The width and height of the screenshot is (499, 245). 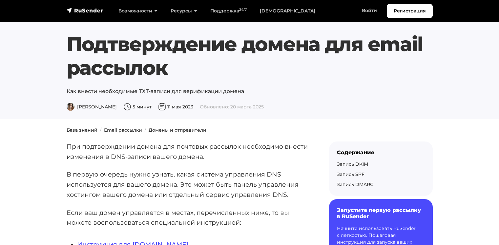 What do you see at coordinates (175, 107) in the screenshot?
I see `span: 11 мая 2023` at bounding box center [175, 107].